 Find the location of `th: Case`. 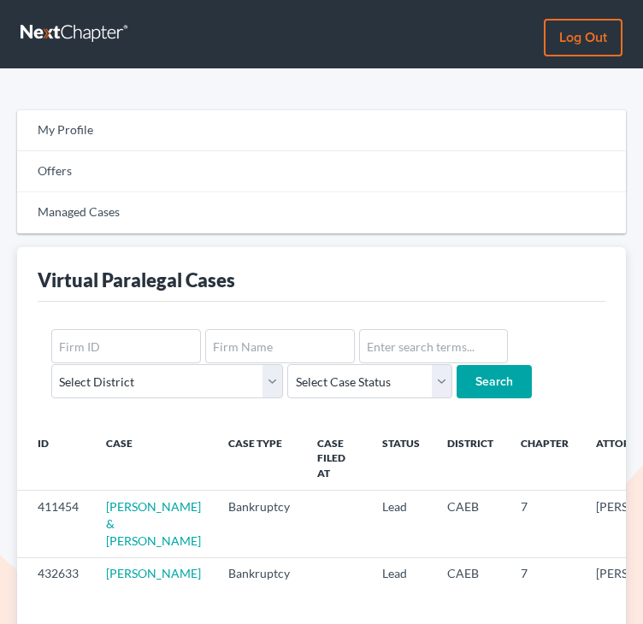

th: Case is located at coordinates (153, 458).